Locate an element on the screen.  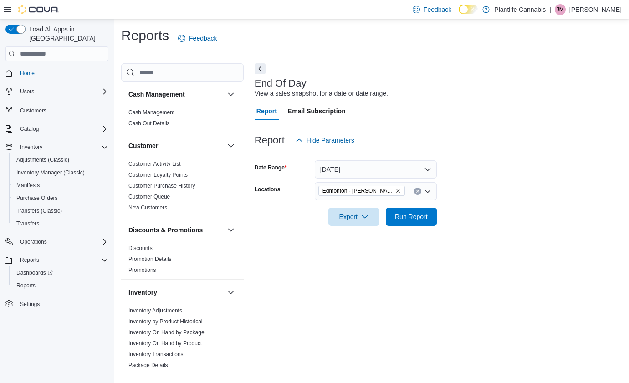
button: Open list of options is located at coordinates (428, 191).